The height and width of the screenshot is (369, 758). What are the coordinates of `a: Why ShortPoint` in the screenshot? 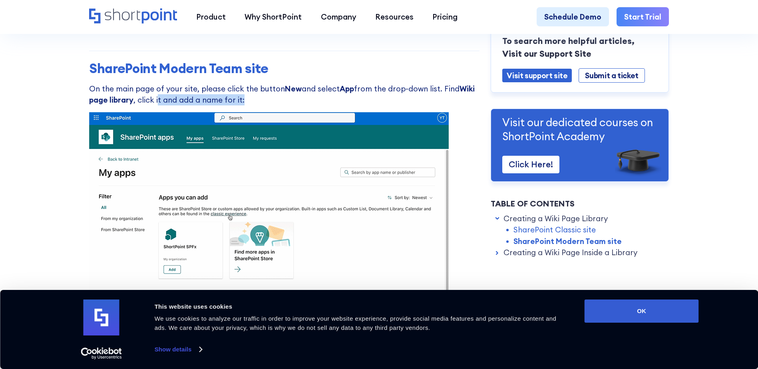 It's located at (273, 16).